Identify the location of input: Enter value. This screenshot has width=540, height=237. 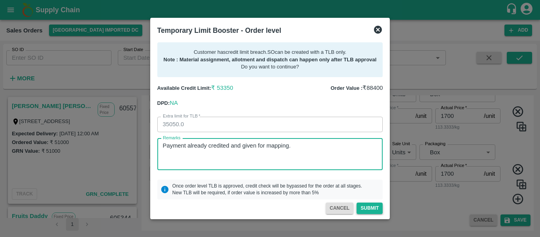
(270, 124).